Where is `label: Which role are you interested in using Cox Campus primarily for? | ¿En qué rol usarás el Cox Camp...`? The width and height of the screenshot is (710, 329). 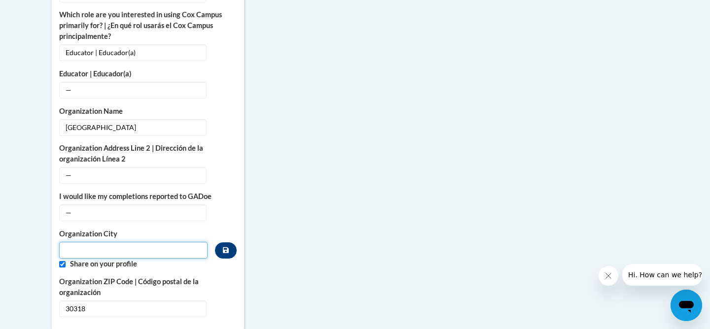
label: Which role are you interested in using Cox Campus primarily for? | ¿En qué rol usarás el Cox Camp... is located at coordinates (148, 26).